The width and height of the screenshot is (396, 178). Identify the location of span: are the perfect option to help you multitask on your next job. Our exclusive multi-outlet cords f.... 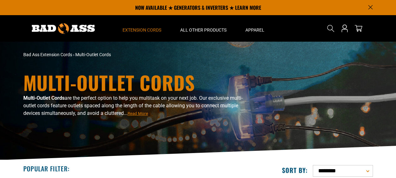
(133, 105).